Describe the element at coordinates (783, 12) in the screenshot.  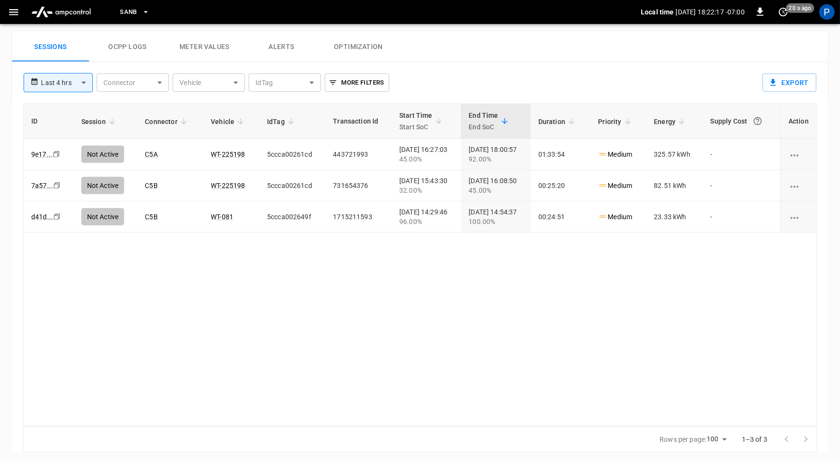
I see `button: set refresh interval` at that location.